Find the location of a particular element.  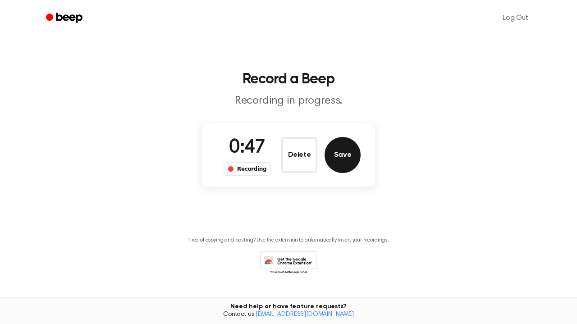

p: Recording in progress. is located at coordinates (288, 101).